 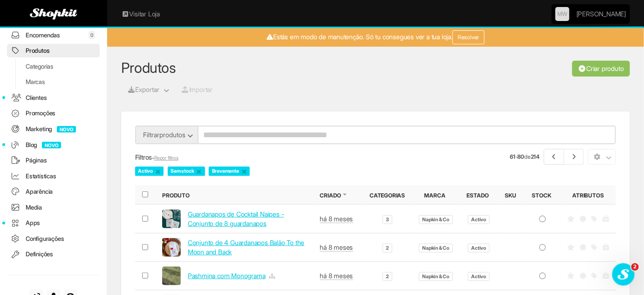 I want to click on a: Guardanapos de Cocktail Naipes - Conjunto de 8 guardanapos, so click(x=236, y=218).